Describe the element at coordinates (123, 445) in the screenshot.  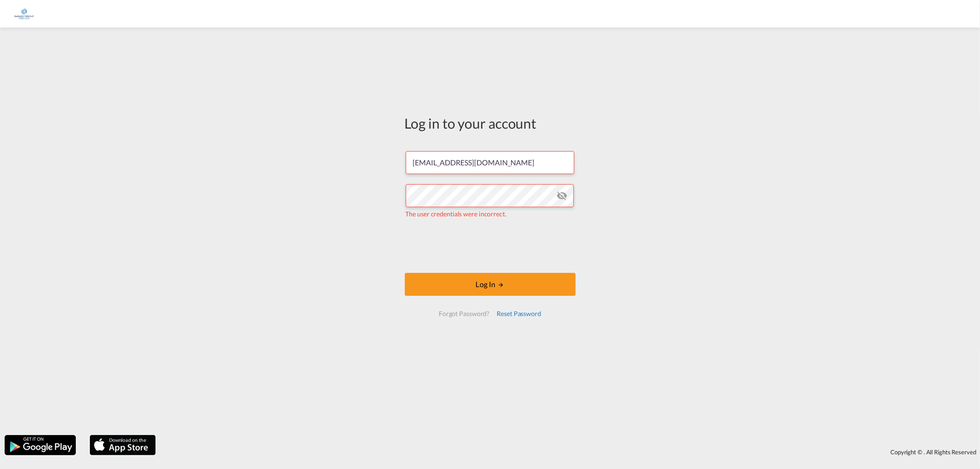
I see `img: apple.png` at that location.